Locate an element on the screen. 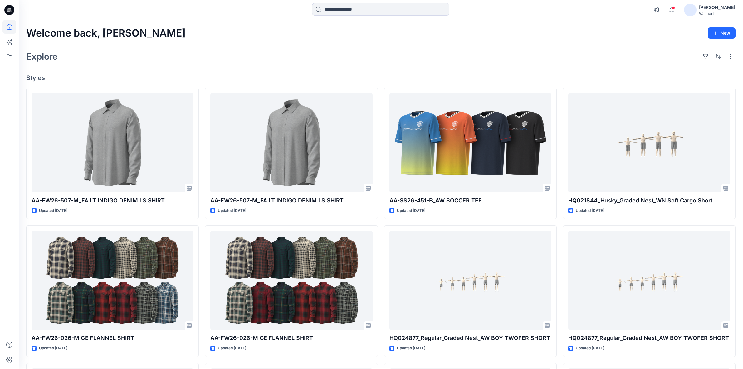 The image size is (743, 369). button: New is located at coordinates (722, 33).